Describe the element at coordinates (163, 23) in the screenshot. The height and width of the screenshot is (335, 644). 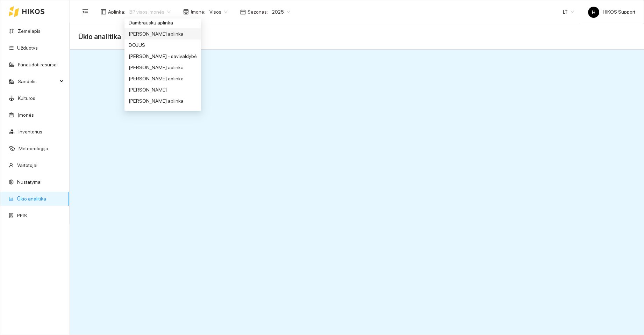
I see `div: Dambrauskų aplinka` at that location.